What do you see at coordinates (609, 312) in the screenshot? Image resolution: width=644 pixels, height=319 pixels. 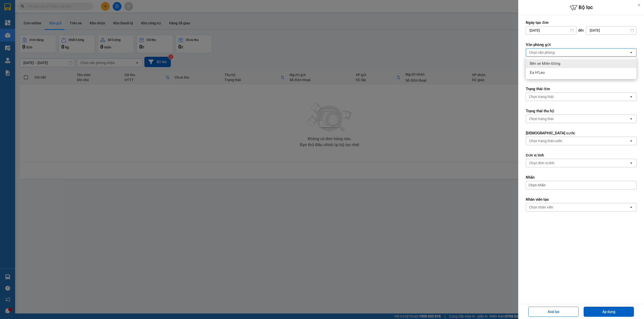 I see `button: Áp dụng` at bounding box center [609, 312].